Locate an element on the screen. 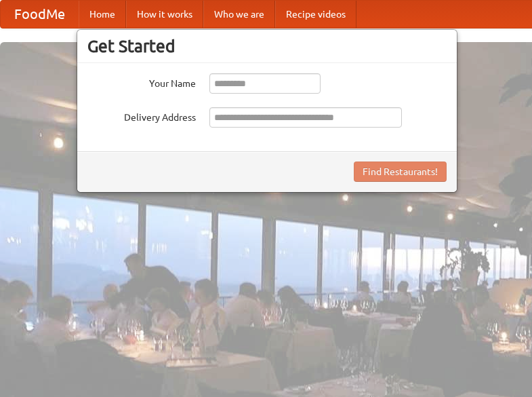 The width and height of the screenshot is (532, 397). a: Home is located at coordinates (103, 14).